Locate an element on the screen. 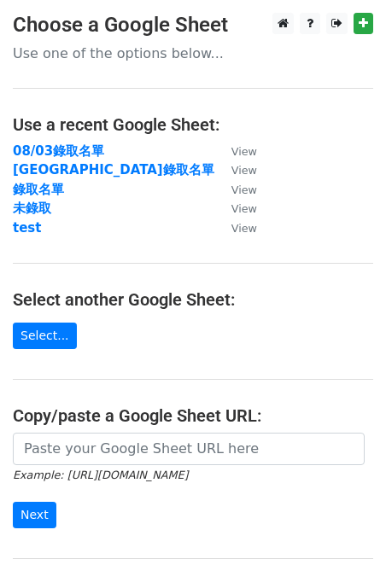 The height and width of the screenshot is (588, 386). input: Next is located at coordinates (34, 515).